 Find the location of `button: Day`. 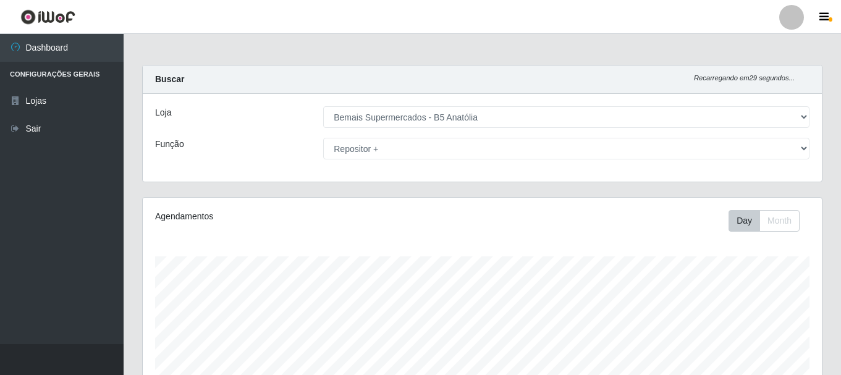

button: Day is located at coordinates (744, 221).